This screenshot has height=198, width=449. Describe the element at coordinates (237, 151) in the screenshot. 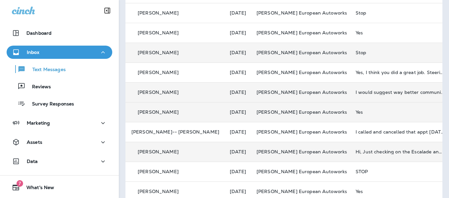

I see `p: Jul 10, 2025 11:11 AM` at that location.